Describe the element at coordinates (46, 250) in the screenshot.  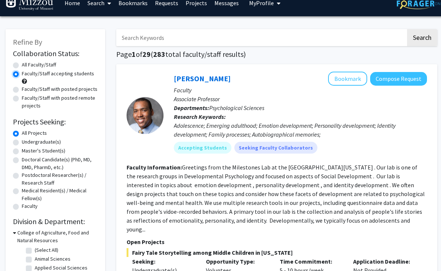
I see `label: (Select All)` at that location.